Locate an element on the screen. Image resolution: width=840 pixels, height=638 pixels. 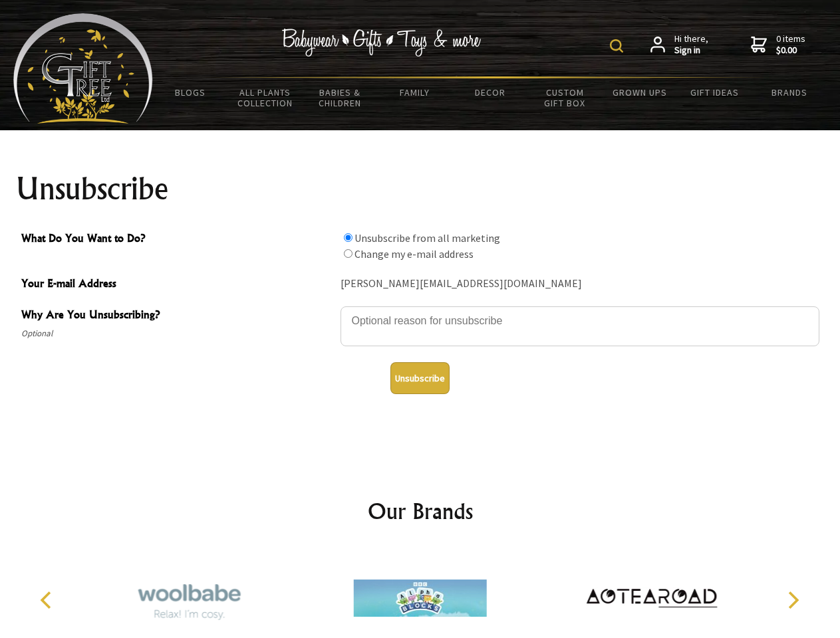
textarea: Why Are You Unsubscribing? is located at coordinates (580, 327).